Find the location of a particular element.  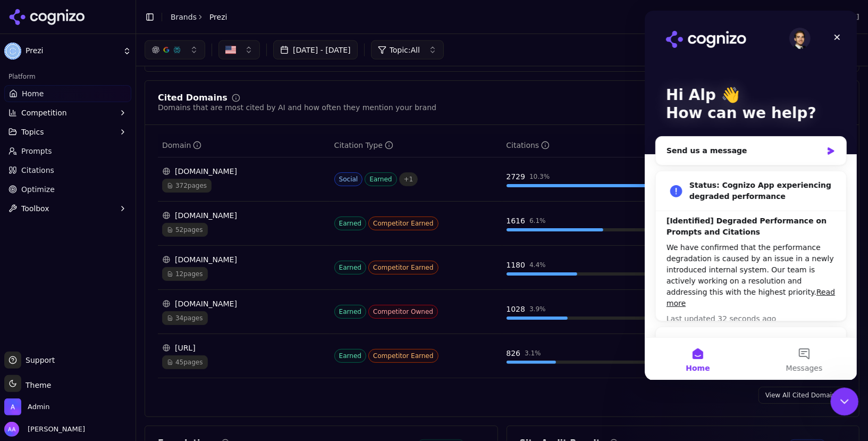

span: Messages is located at coordinates (159, 358).